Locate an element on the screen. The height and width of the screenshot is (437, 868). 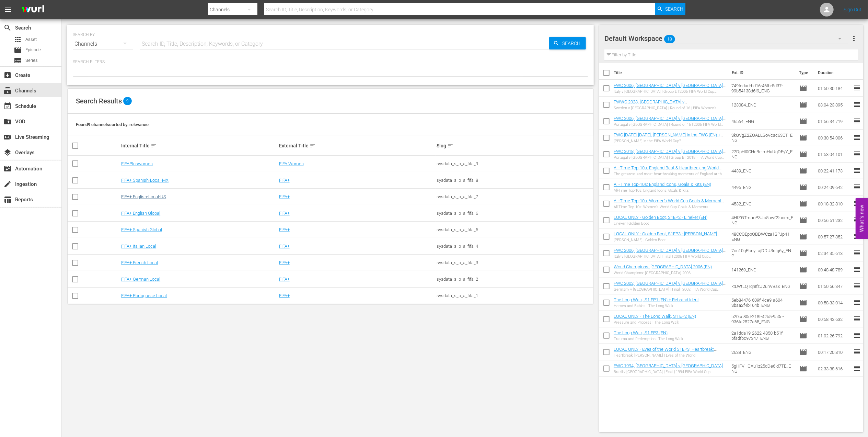
td: 5eb84476-609f-4ce9-a604-3baa2f4b164b_ENG is located at coordinates (763, 302).